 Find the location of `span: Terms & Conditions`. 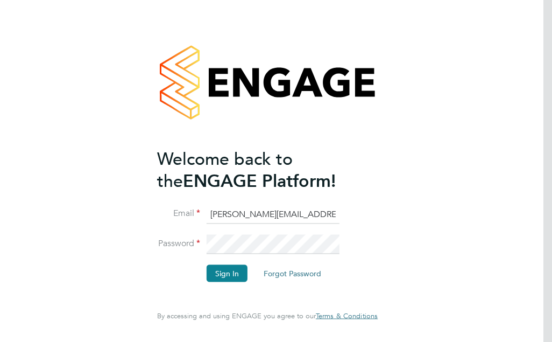

span: Terms & Conditions is located at coordinates (347, 315).